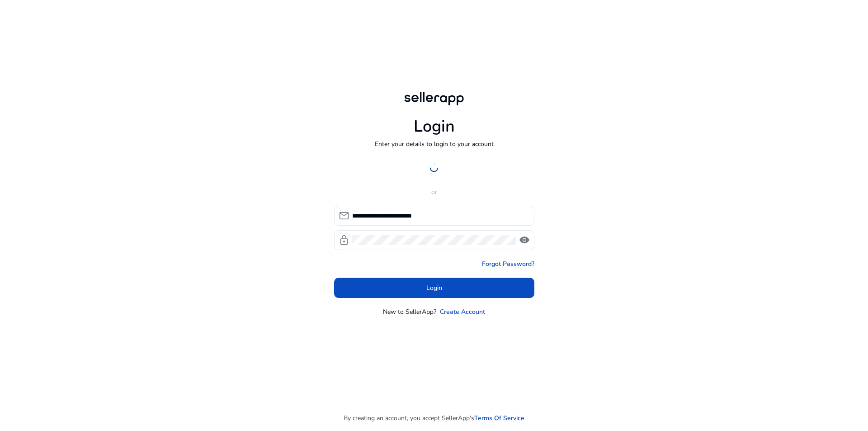  Describe the element at coordinates (434, 288) in the screenshot. I see `button: Login` at that location.